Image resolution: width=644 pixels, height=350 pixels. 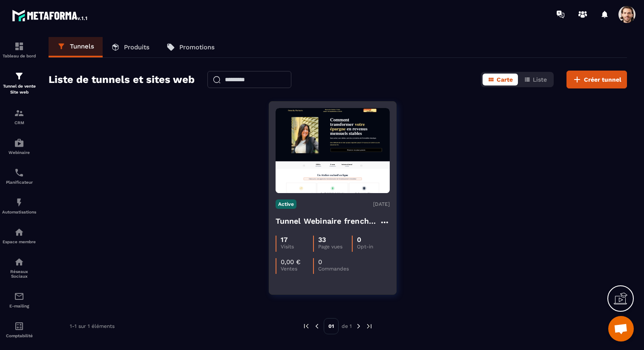 What do you see at coordinates (290, 262) in the screenshot?
I see `p: 0,00 €` at bounding box center [290, 262].